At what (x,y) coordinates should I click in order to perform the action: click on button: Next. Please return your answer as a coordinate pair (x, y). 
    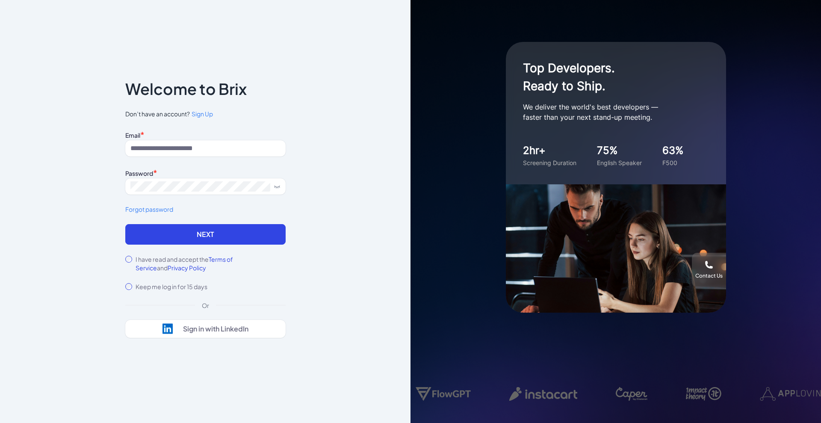
    Looking at the image, I should click on (205, 234).